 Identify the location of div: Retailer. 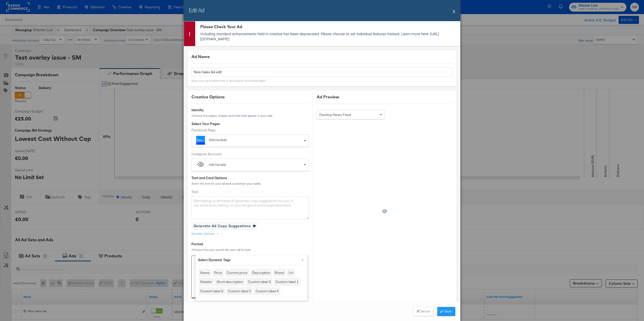
(206, 282).